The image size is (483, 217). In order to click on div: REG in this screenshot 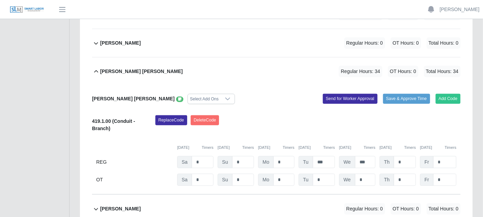, I will do `click(135, 162)`.